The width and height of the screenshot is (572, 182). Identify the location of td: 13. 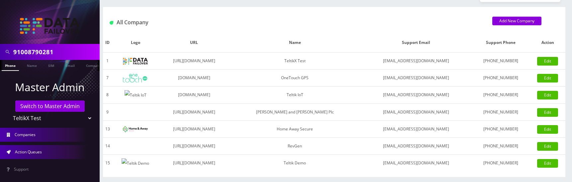
(108, 129).